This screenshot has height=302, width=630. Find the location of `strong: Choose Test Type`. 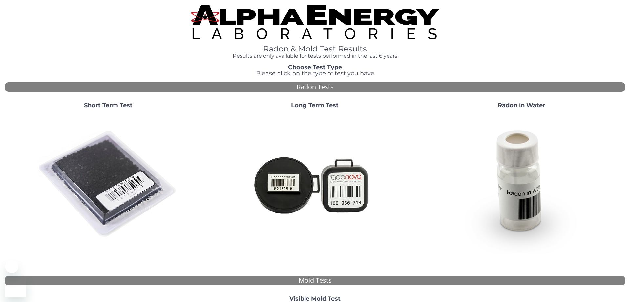

strong: Choose Test Type is located at coordinates (315, 67).